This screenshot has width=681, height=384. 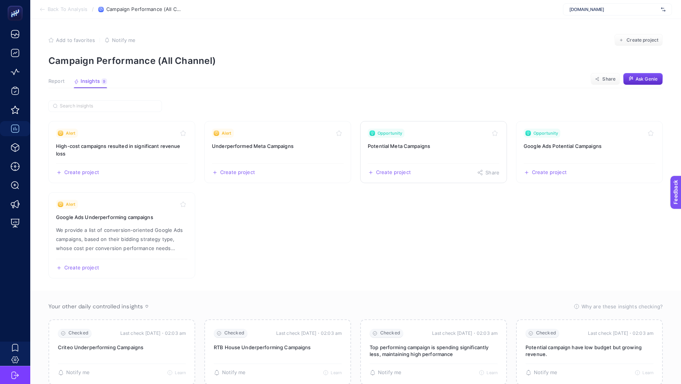 What do you see at coordinates (605, 79) in the screenshot?
I see `button: Share` at bounding box center [605, 79].